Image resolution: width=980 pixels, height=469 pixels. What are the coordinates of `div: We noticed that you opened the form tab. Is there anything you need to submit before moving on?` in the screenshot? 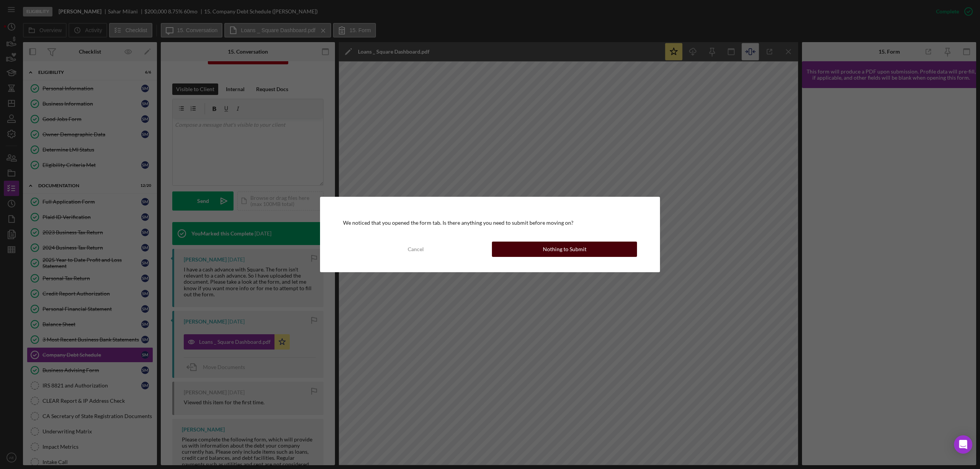 It's located at (490, 222).